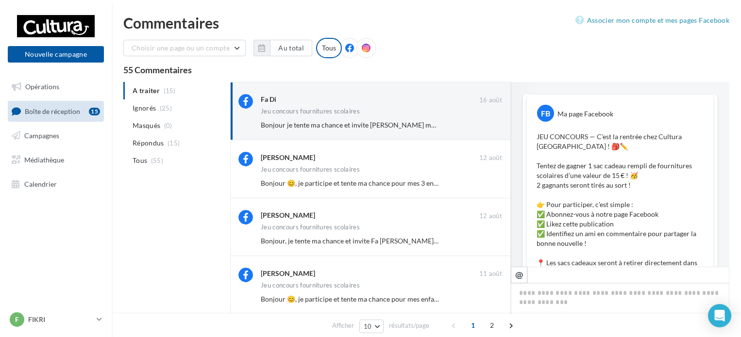  I want to click on div: Open Intercom Messenger, so click(719, 316).